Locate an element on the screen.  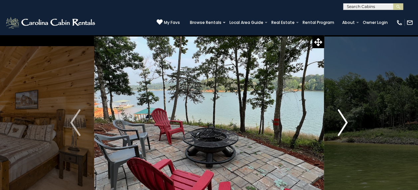
a: Browse Rentals is located at coordinates (206, 23).